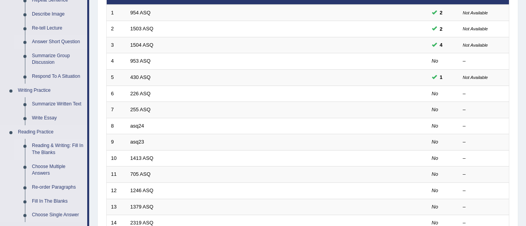 The image size is (526, 226). What do you see at coordinates (116, 158) in the screenshot?
I see `td: 10` at bounding box center [116, 158].